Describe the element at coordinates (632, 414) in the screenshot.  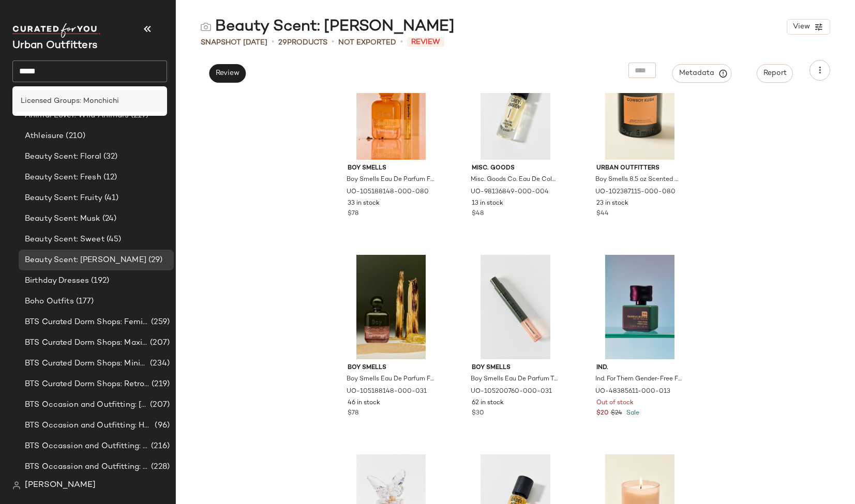
I see `span: Sale` at that location.